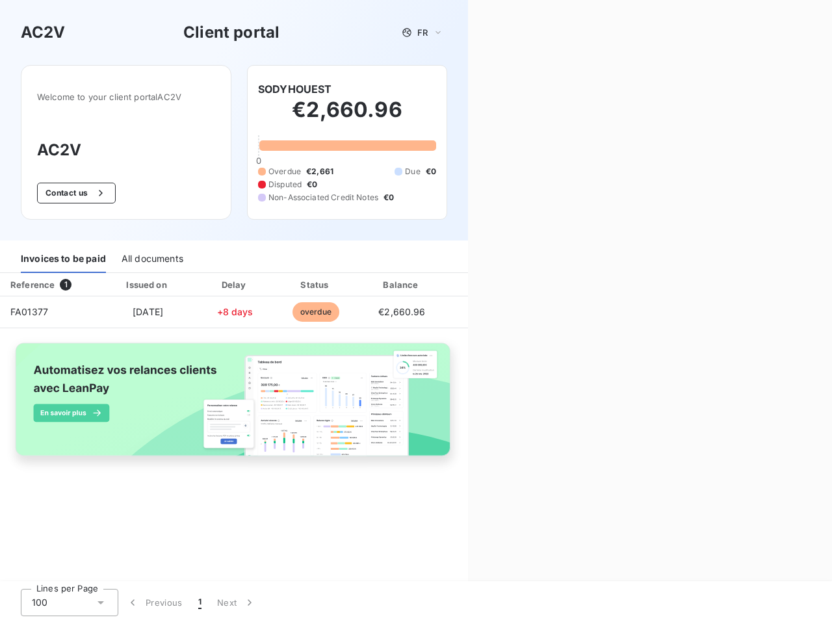  Describe the element at coordinates (412, 172) in the screenshot. I see `span: Due` at that location.